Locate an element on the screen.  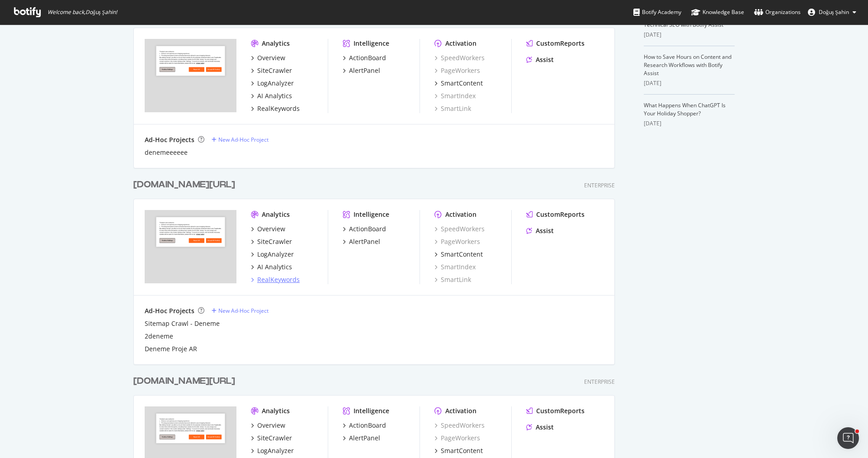
a: AlertPanel is located at coordinates (361, 70).